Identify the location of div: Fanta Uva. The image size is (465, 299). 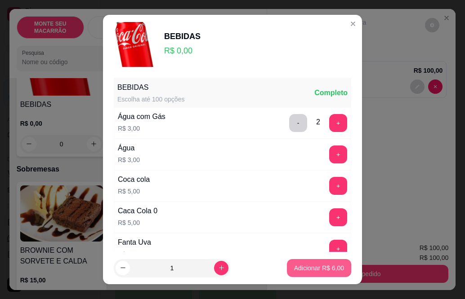
(134, 243).